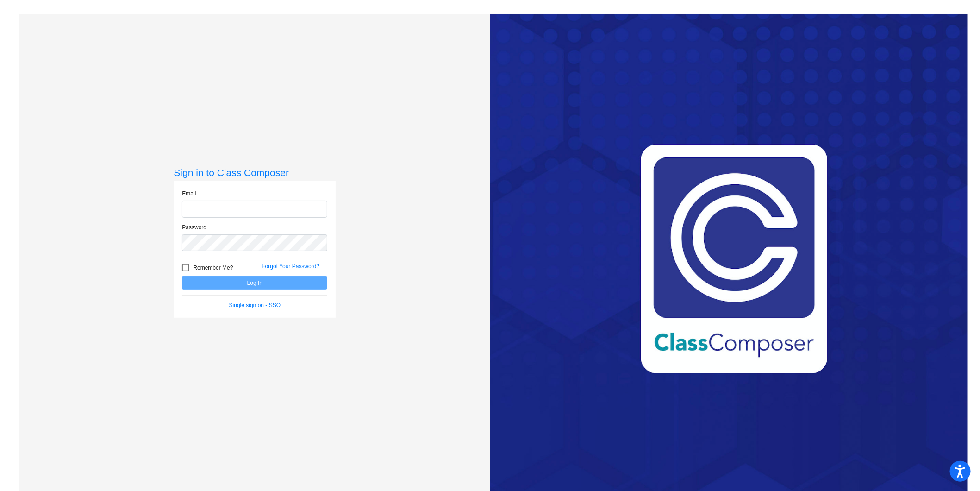  Describe the element at coordinates (291, 266) in the screenshot. I see `a: Forgot Your Password?` at that location.